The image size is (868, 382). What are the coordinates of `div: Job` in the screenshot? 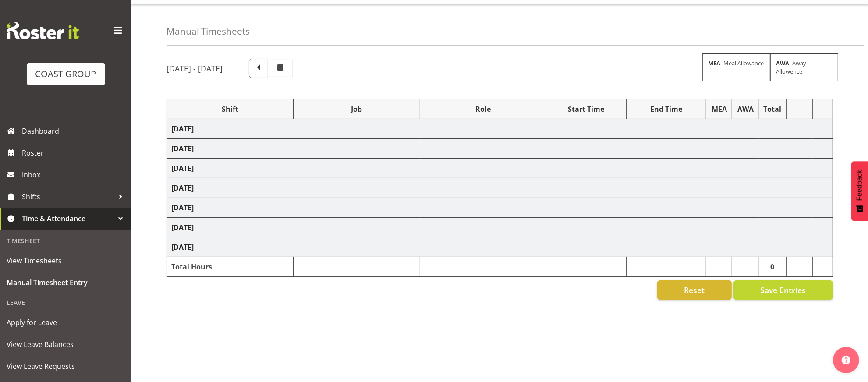 It's located at (357, 109).